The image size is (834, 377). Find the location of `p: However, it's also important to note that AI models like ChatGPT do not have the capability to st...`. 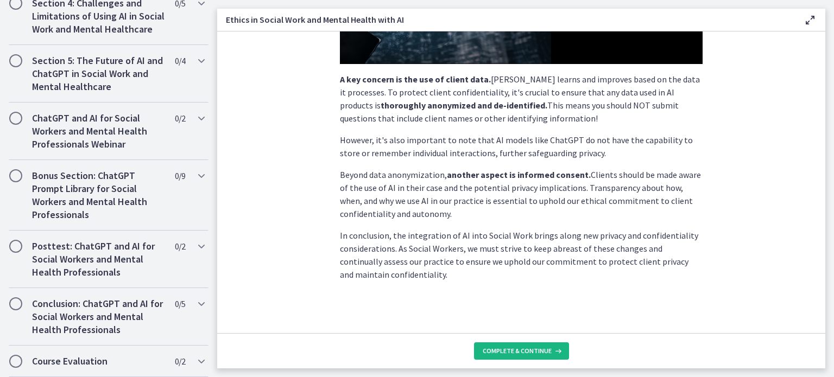

p: However, it's also important to note that AI models like ChatGPT do not have the capability to st... is located at coordinates (521, 147).